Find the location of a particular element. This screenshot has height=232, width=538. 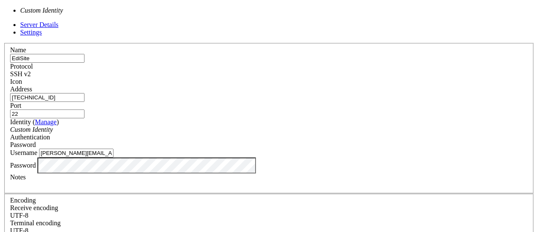

label: Icon is located at coordinates (16, 81).